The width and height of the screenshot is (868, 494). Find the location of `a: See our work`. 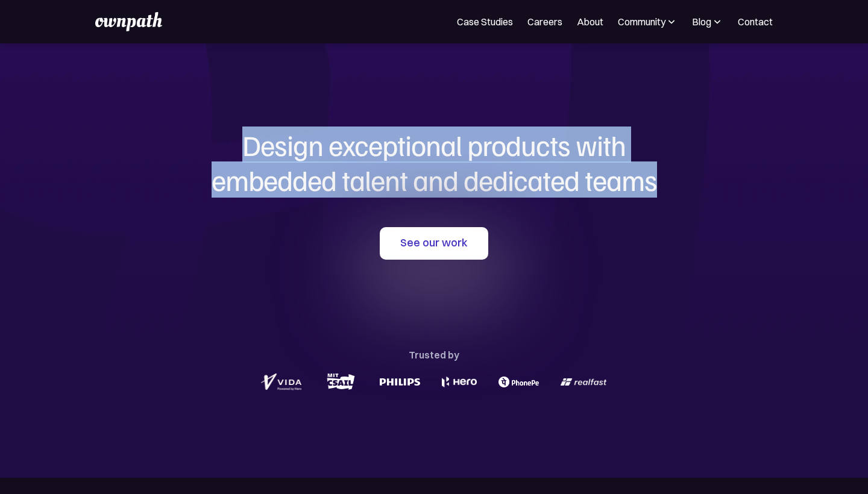

a: See our work is located at coordinates (434, 244).